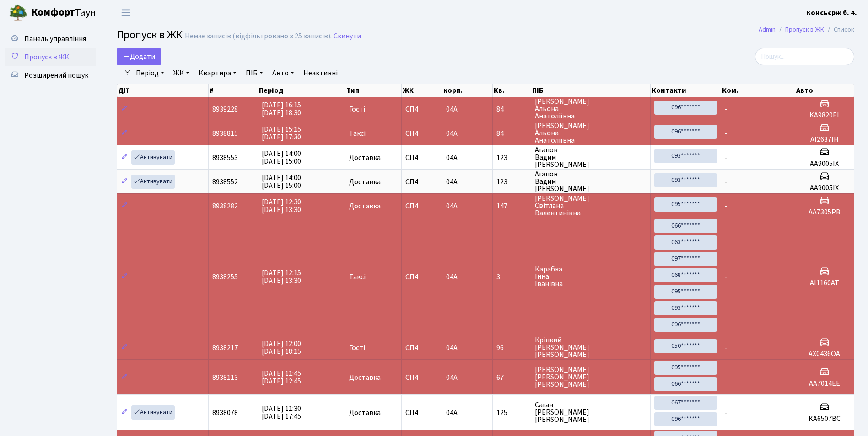 The image size is (868, 436). What do you see at coordinates (225, 157) in the screenshot?
I see `span: 8938553` at bounding box center [225, 157].